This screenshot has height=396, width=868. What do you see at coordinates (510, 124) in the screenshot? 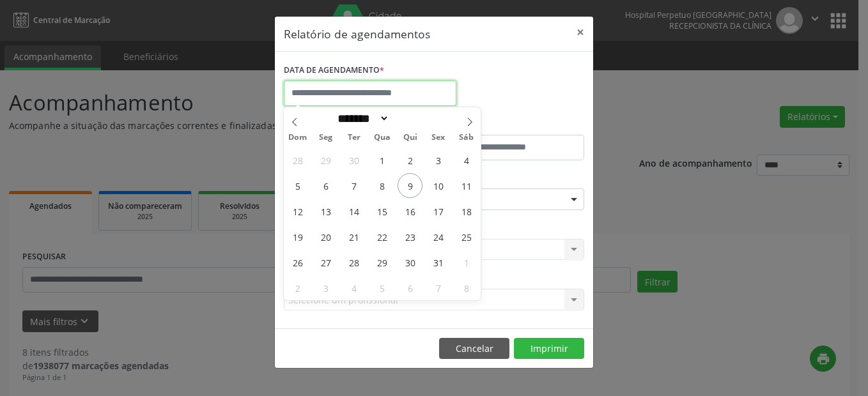
I see `label: ATÉ` at bounding box center [510, 124].